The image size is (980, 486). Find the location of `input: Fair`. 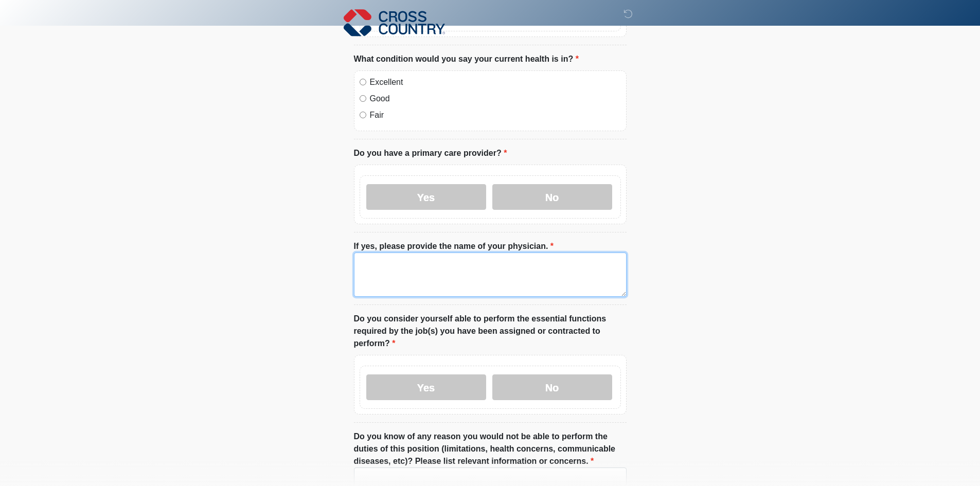

input: Fair is located at coordinates (363, 114).